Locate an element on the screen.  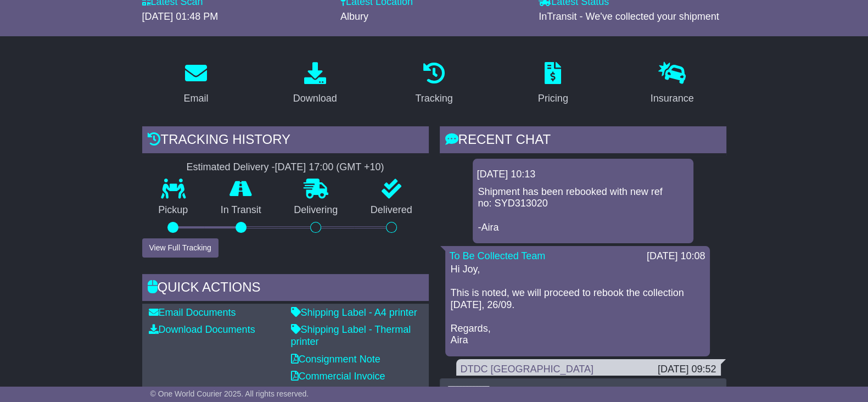
p: Delivering is located at coordinates (316, 210).